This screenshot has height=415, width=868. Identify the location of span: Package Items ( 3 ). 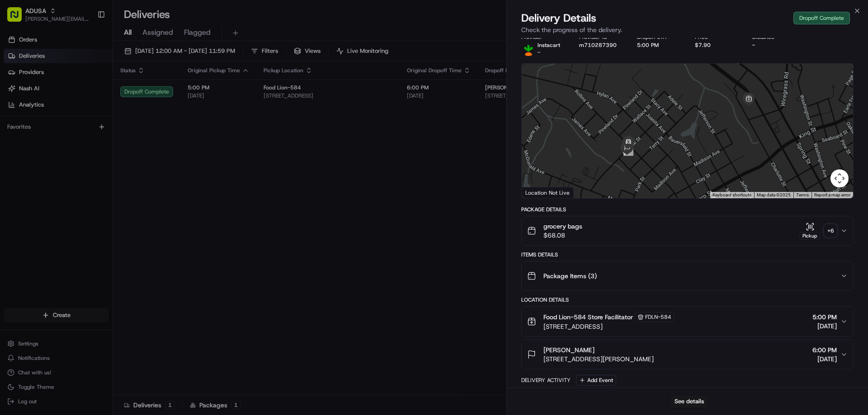
(570, 276).